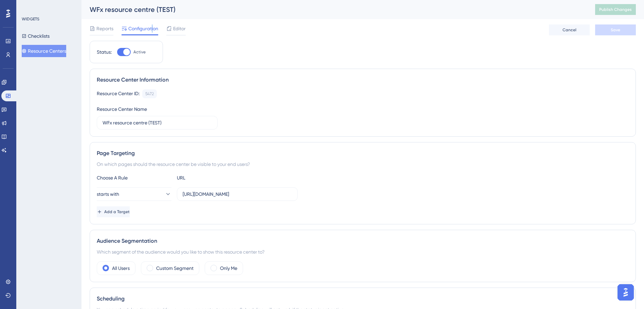 The image size is (644, 309). Describe the element at coordinates (363, 241) in the screenshot. I see `div: Audience Segmentation` at that location.